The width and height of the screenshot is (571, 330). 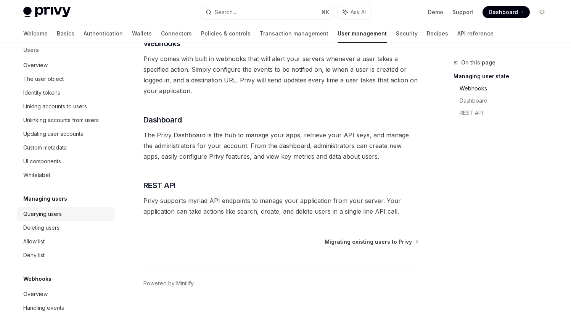 What do you see at coordinates (281, 206) in the screenshot?
I see `span: Privy supports myriad API endpoints to manage your application from your server. Your application...` at bounding box center [281, 206].